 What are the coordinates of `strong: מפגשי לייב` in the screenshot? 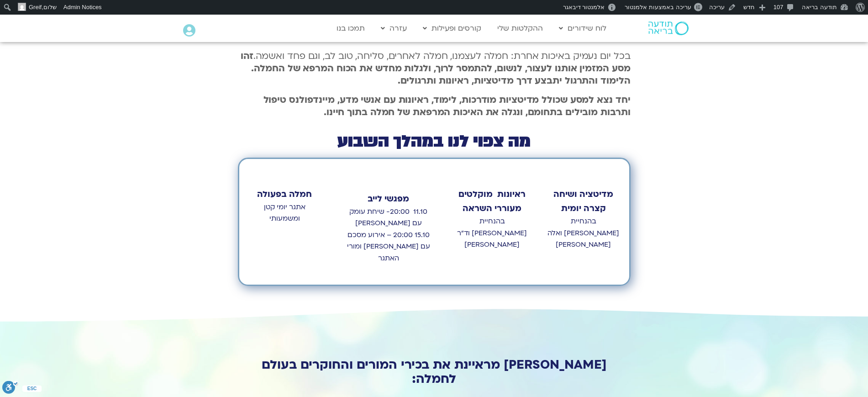 It's located at (388, 199).